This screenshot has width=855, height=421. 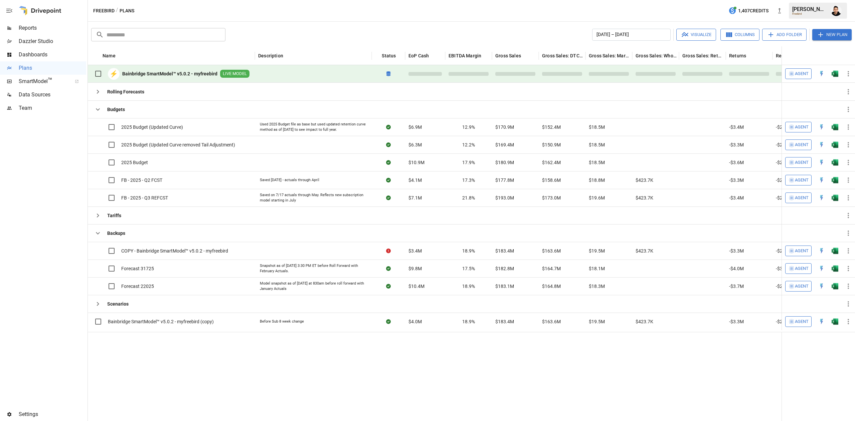 I want to click on span: -$3.4M, so click(x=736, y=127).